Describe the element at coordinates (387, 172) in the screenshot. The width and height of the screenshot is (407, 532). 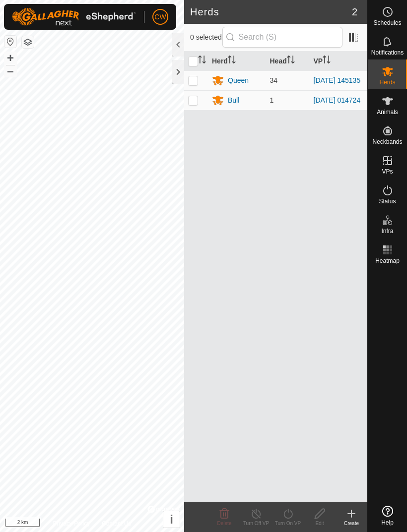
I see `span: VPs` at that location.